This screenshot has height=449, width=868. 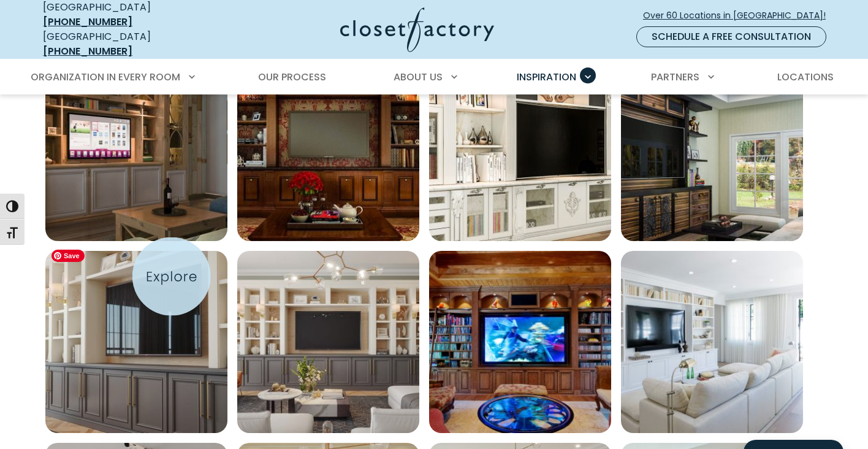 What do you see at coordinates (106, 77) in the screenshot?
I see `span: Organization in Every Room` at bounding box center [106, 77].